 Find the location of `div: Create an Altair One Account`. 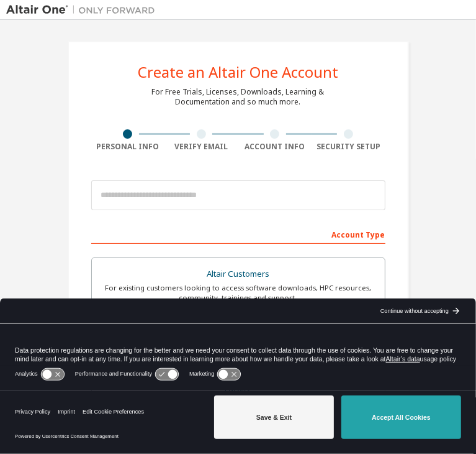

div: Create an Altair One Account is located at coordinates (238, 72).